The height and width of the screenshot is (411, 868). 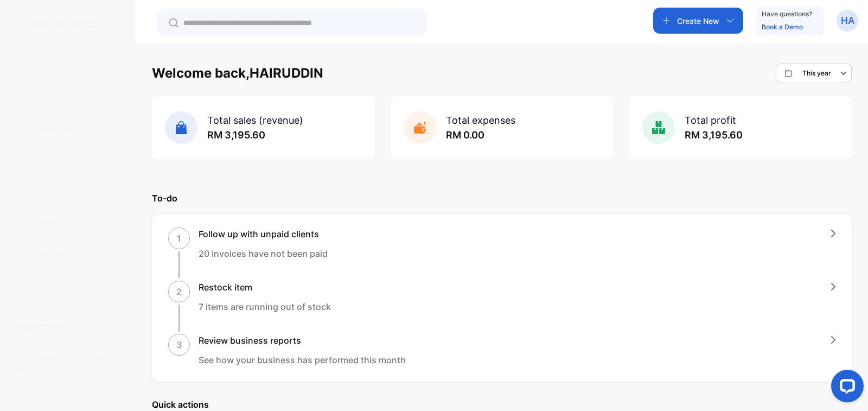 I want to click on span: Upgrade to to get unlimited access., so click(x=62, y=358).